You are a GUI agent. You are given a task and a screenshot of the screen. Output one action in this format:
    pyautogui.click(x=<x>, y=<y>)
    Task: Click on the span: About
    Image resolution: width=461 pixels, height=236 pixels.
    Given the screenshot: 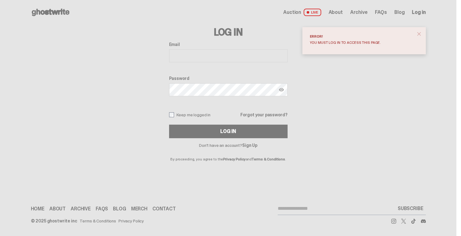 What is the action you would take?
    pyautogui.click(x=336, y=12)
    